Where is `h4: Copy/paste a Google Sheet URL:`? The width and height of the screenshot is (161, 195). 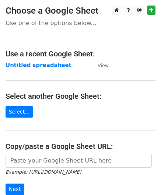
h4: Copy/paste a Google Sheet URL: is located at coordinates (80, 146).